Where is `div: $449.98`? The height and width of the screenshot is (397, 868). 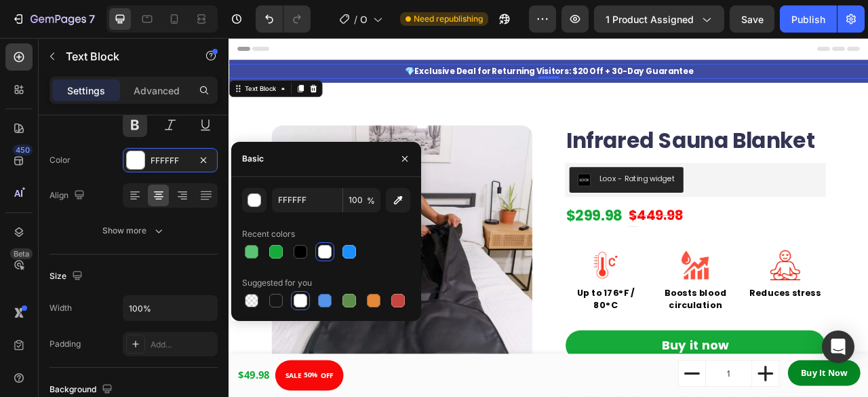 div: $449.98 is located at coordinates (543, 226).